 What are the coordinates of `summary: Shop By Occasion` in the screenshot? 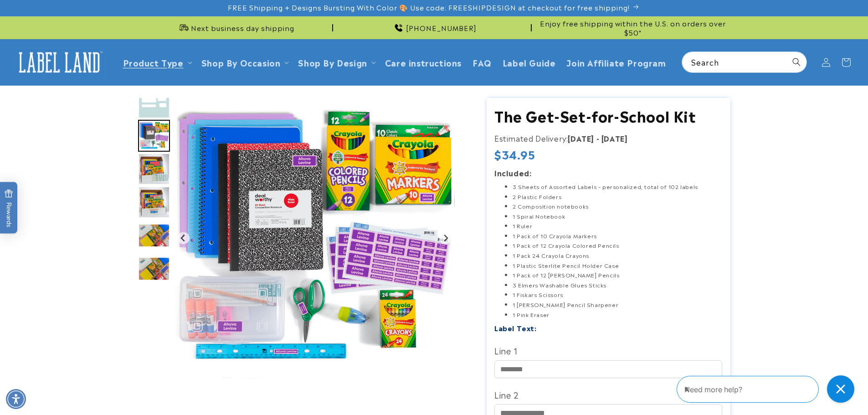 It's located at (244, 62).